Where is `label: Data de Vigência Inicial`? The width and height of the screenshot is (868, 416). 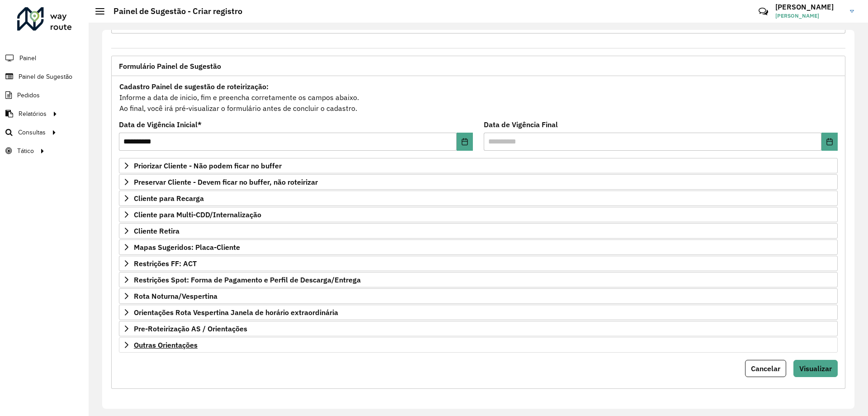
label: Data de Vigência Inicial is located at coordinates (160, 125).